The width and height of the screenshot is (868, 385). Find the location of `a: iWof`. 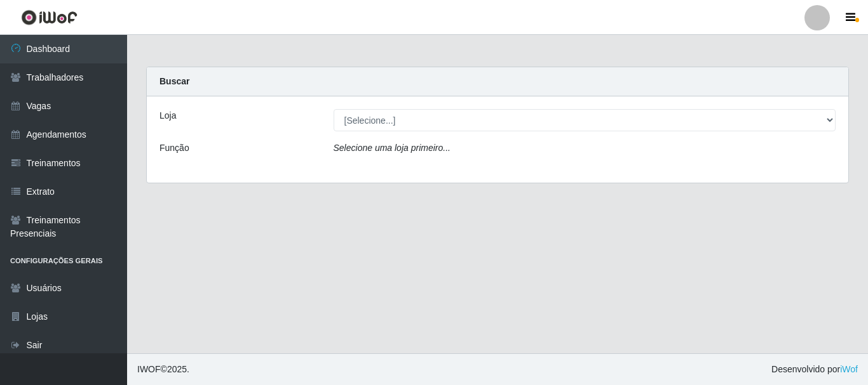

a: iWof is located at coordinates (848, 369).